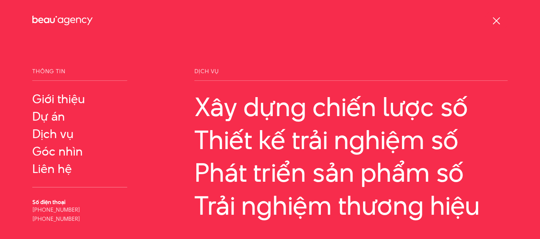 This screenshot has height=239, width=540. Describe the element at coordinates (80, 117) in the screenshot. I see `a: Dự án` at that location.